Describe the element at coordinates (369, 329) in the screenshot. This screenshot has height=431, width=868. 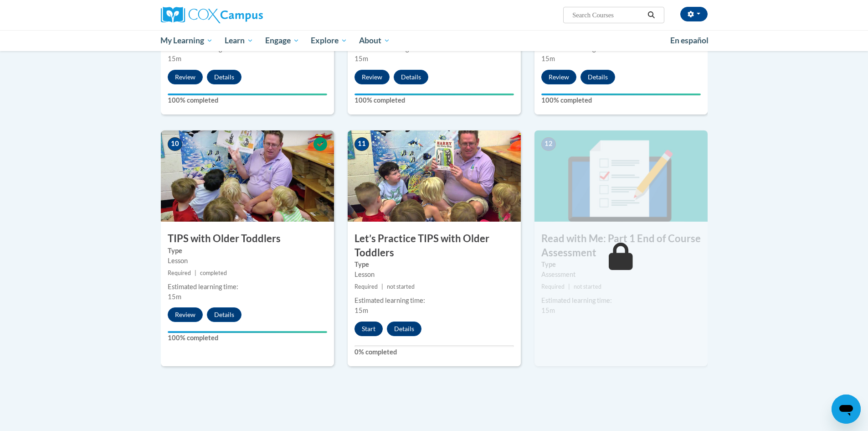
I see `button: Start` at that location.